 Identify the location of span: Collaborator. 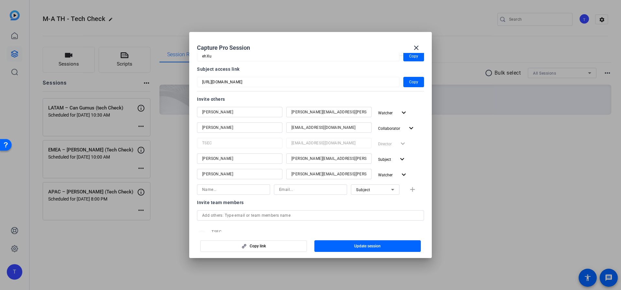
(389, 129).